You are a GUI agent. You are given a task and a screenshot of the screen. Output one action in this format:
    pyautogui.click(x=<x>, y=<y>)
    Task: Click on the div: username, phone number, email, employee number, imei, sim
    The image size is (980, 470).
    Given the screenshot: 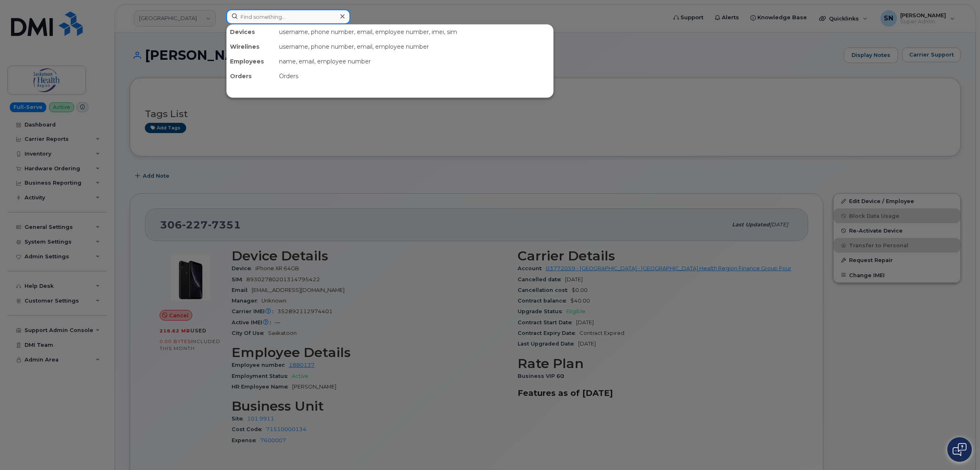 What is the action you would take?
    pyautogui.click(x=414, y=32)
    